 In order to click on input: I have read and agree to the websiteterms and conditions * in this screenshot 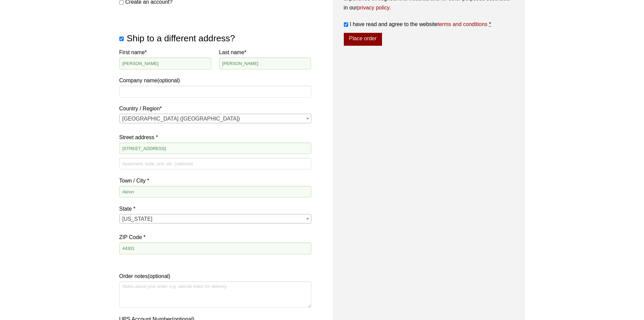, I will do `click(346, 24)`.